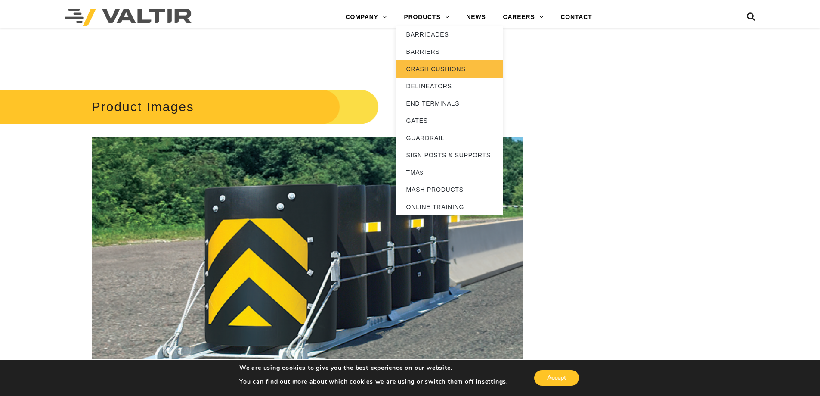  I want to click on a: GATES, so click(449, 121).